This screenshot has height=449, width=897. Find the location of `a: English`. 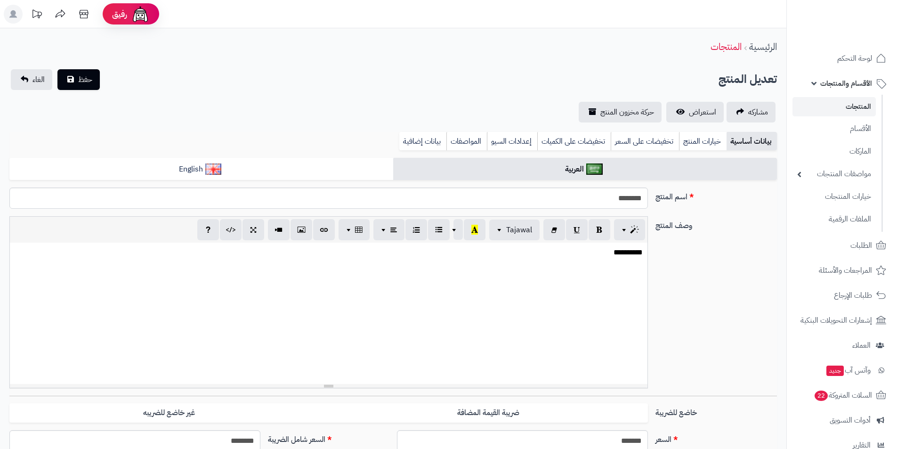

a: English is located at coordinates (201, 169).